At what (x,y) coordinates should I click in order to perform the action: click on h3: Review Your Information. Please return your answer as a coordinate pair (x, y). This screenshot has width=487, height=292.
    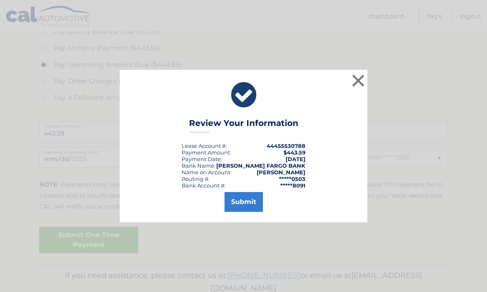
    Looking at the image, I should click on (243, 125).